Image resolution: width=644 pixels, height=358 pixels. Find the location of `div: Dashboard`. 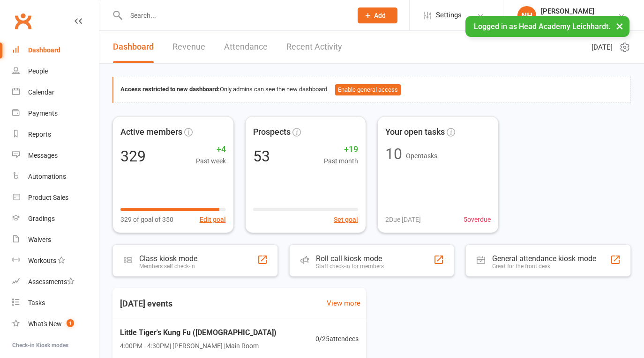

div: Dashboard is located at coordinates (44, 50).